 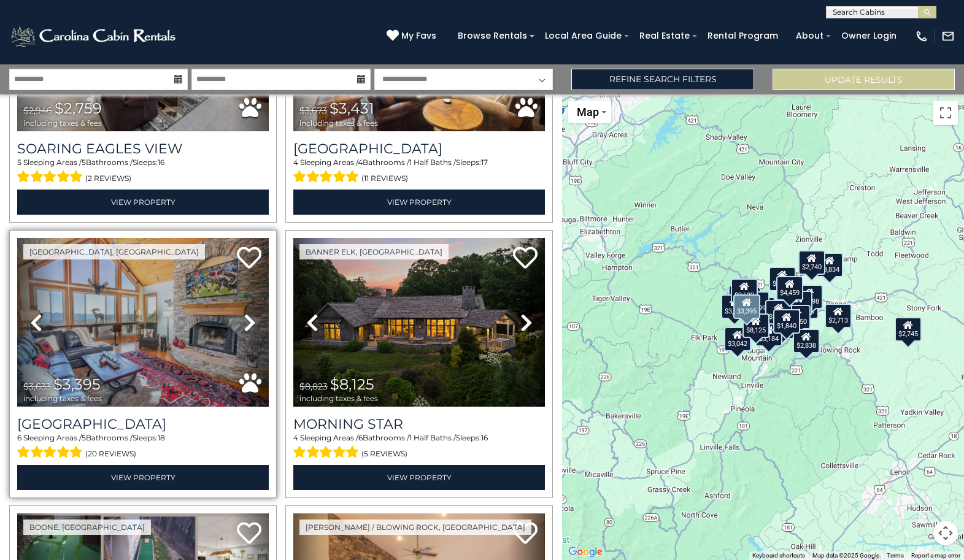 What do you see at coordinates (742, 36) in the screenshot?
I see `a: Rental Program` at bounding box center [742, 36].